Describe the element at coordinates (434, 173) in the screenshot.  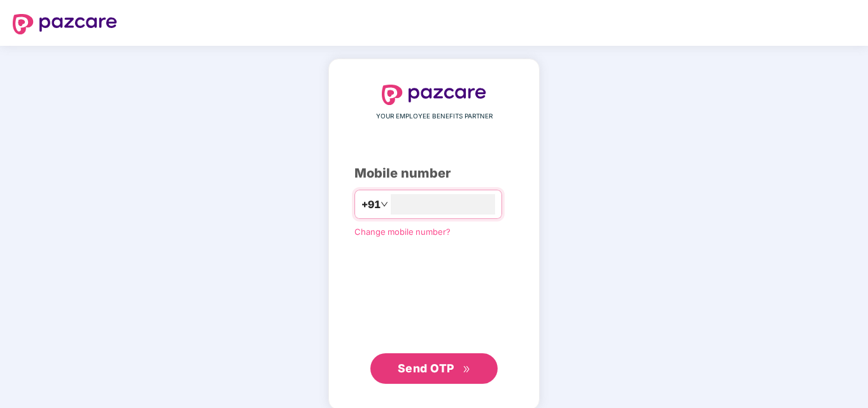
I see `div: Mobile number` at that location.